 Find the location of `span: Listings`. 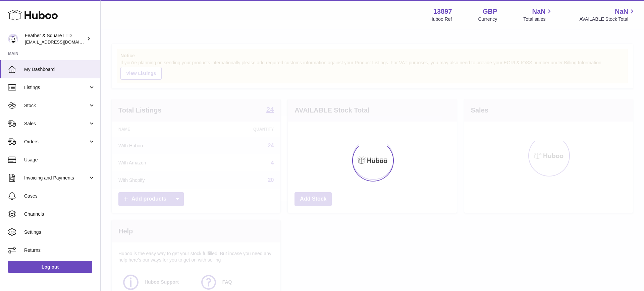

span: Listings is located at coordinates (56, 88).